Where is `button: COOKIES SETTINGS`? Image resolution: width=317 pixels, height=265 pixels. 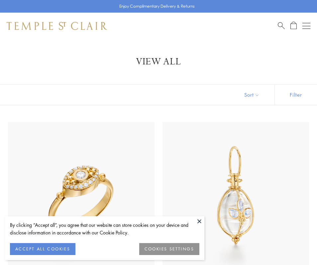 button: COOKIES SETTINGS is located at coordinates (169, 249).